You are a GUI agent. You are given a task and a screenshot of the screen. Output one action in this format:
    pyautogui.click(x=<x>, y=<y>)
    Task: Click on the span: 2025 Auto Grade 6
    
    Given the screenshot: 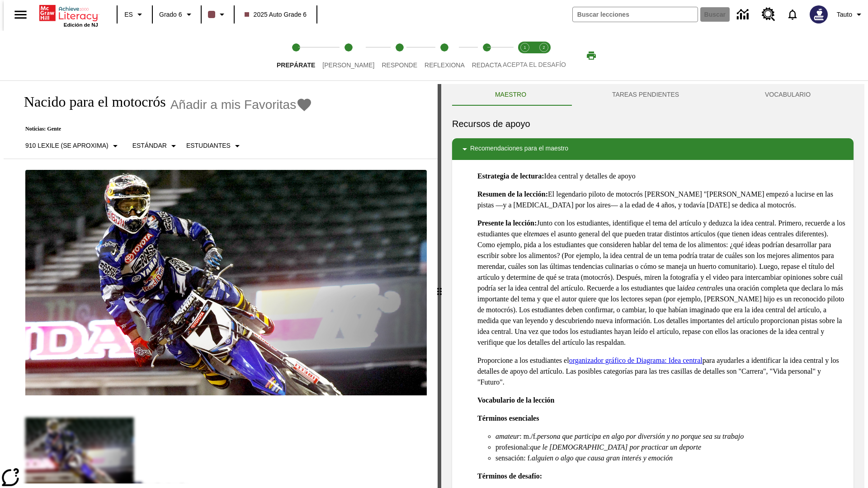 What is the action you would take?
    pyautogui.click(x=276, y=14)
    